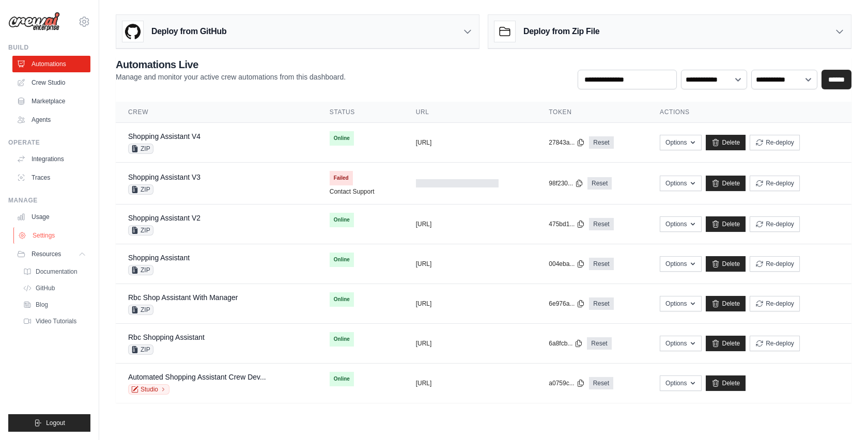  I want to click on a: Contact Support, so click(352, 192).